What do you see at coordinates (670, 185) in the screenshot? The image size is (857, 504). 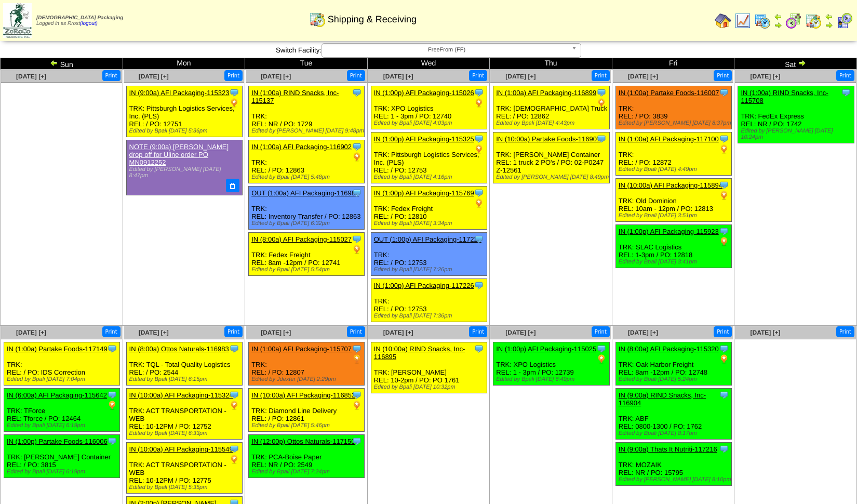 I see `a: IN (10:00a) AFI Packaging-115894` at bounding box center [670, 185].